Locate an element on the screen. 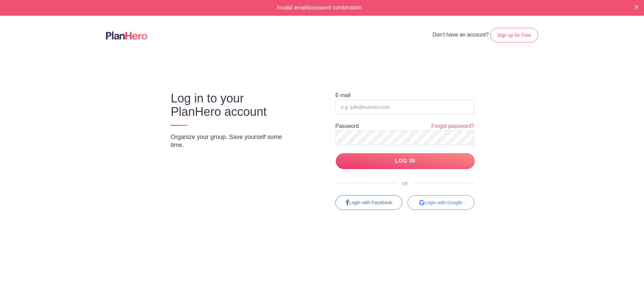 The width and height of the screenshot is (644, 305). h3: Log in to your PlanHero account is located at coordinates (234, 105).